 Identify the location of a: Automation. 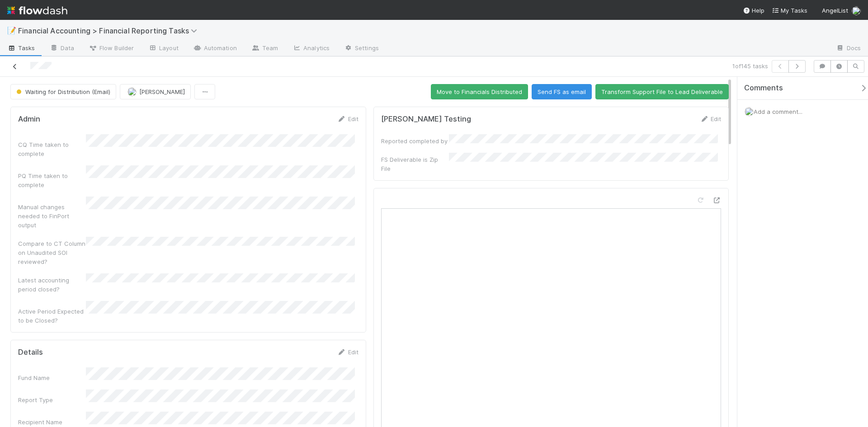
(214, 49).